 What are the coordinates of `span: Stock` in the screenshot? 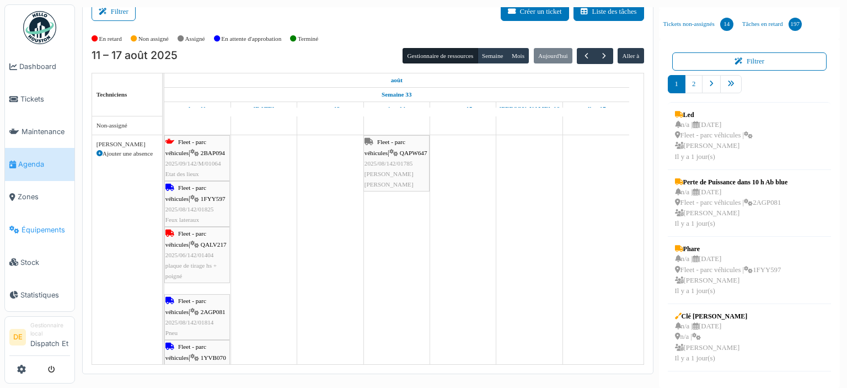 It's located at (45, 262).